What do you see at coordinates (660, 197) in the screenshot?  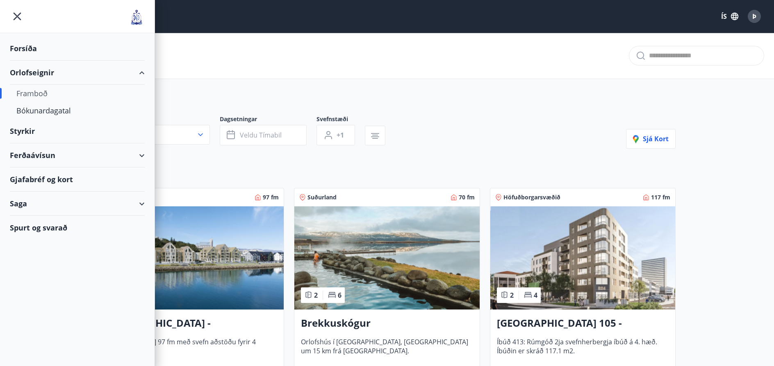 I see `span: 117 fm` at bounding box center [660, 197].